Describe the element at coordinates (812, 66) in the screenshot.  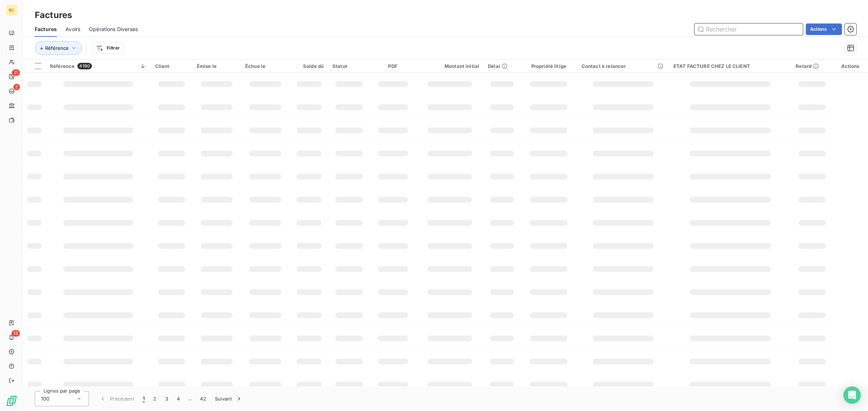
I see `div: Retard` at that location.